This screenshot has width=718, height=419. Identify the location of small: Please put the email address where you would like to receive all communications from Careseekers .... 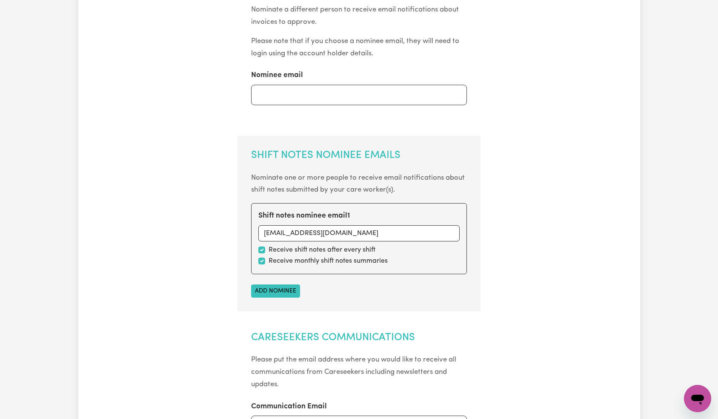
(354, 372).